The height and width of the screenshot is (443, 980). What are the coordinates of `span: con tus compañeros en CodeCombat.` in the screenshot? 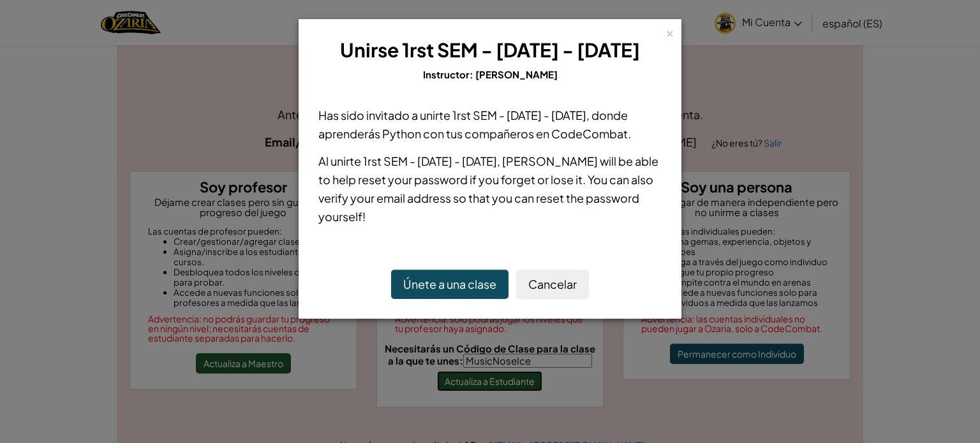 It's located at (526, 133).